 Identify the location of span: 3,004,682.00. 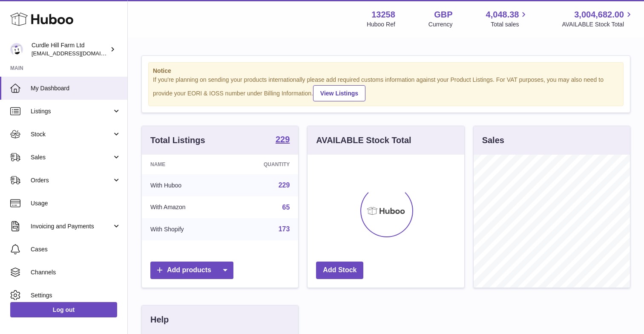
(599, 15).